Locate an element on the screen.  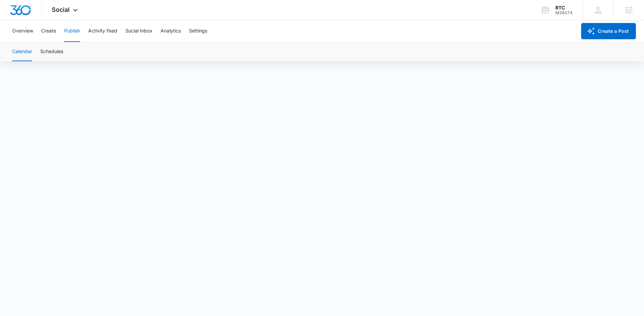
button: Calendar is located at coordinates (22, 52).